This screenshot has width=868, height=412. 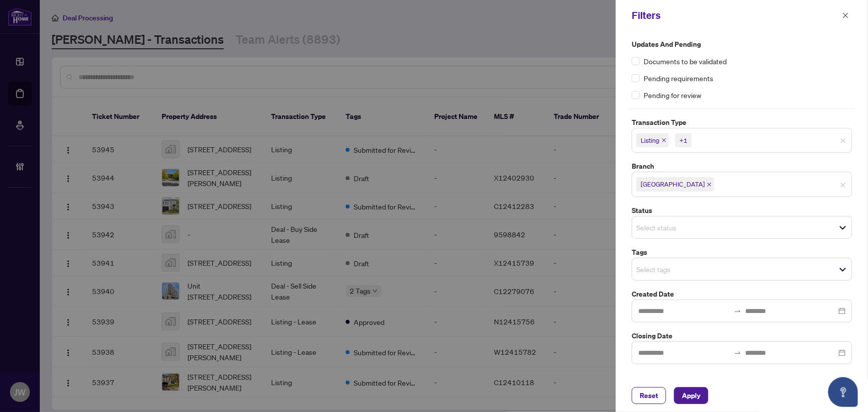 I want to click on span: Pending for review, so click(x=672, y=95).